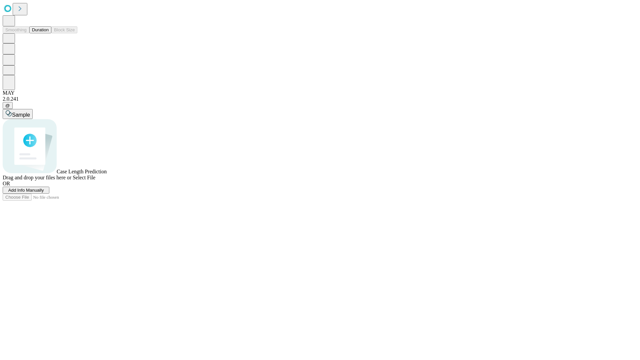 Image resolution: width=640 pixels, height=360 pixels. I want to click on span: Select File, so click(84, 177).